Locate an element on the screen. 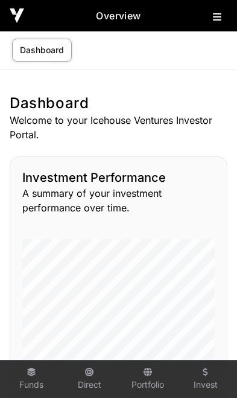 This screenshot has height=398, width=237. img: Icehouse Ventures Logo is located at coordinates (17, 16).